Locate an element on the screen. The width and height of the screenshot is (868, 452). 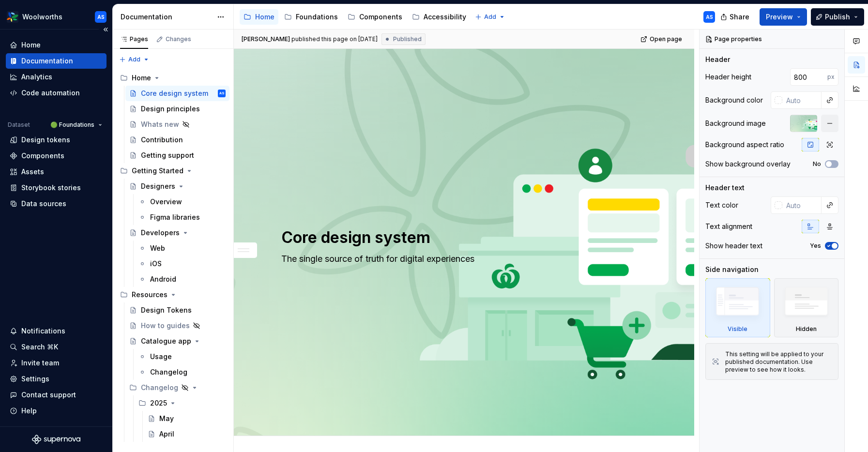
button: Collapse sidebar is located at coordinates (106, 29).